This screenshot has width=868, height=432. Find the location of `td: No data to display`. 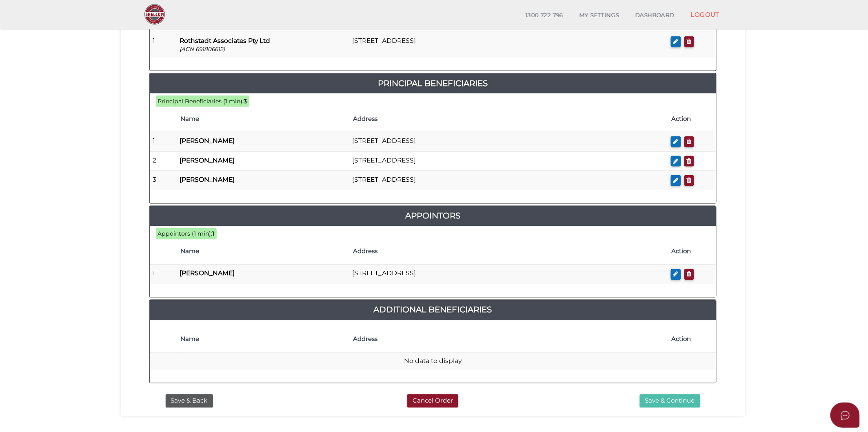

td: No data to display is located at coordinates (433, 361).